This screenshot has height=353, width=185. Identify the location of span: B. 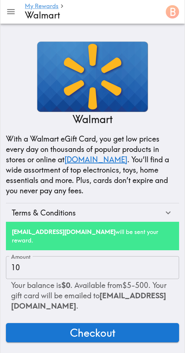
(173, 12).